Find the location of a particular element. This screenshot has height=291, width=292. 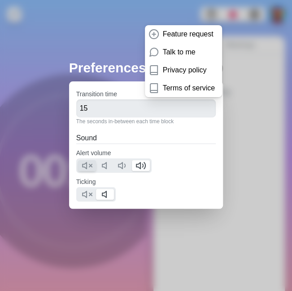

p: Feature request is located at coordinates (188, 34).